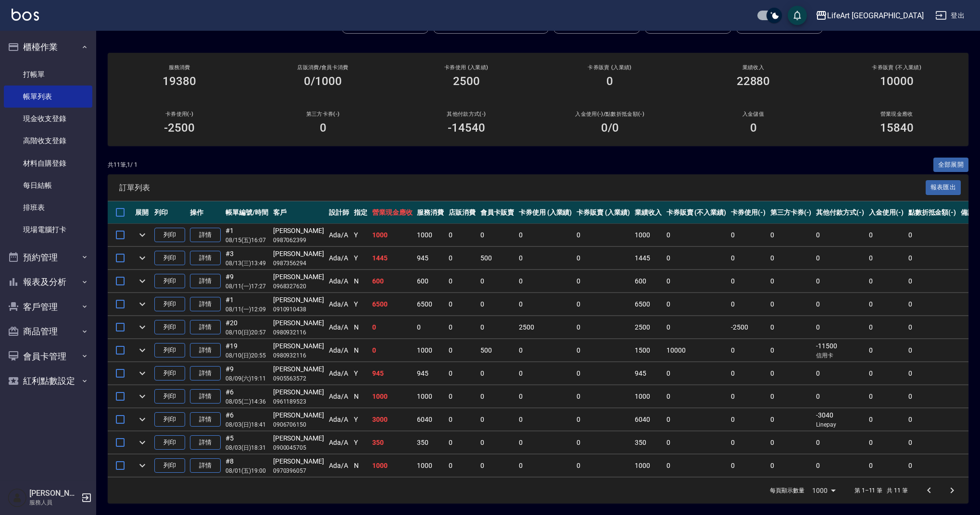  I want to click on p: 08/10 (日) 20:55, so click(246, 356).